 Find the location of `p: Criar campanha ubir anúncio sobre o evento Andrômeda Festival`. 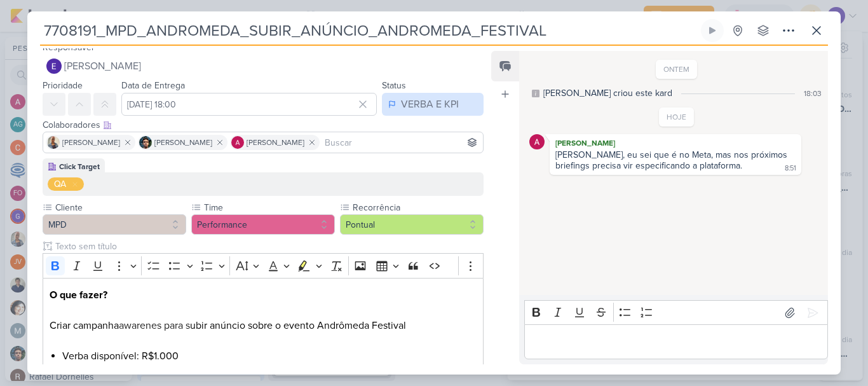

p: Criar campanha ubir anúncio sobre o evento Andrômeda Festival is located at coordinates (263, 317).